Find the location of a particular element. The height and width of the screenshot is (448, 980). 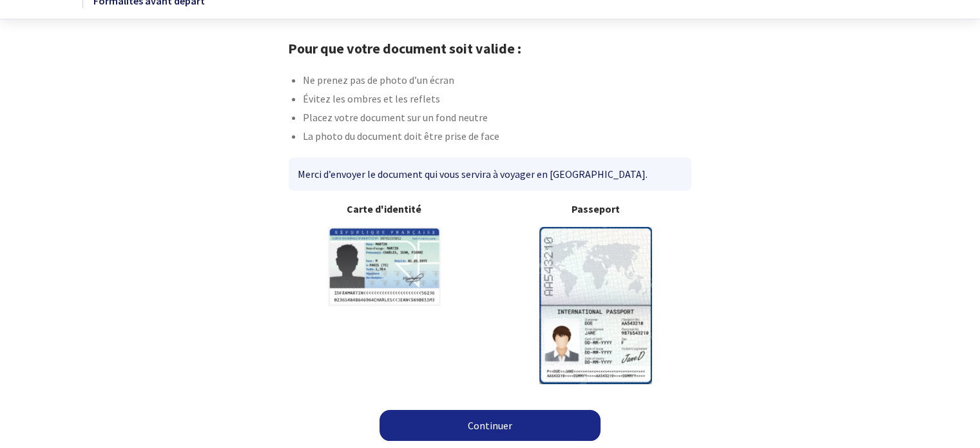

li: La photo du document doit être prise de face is located at coordinates (498, 138).